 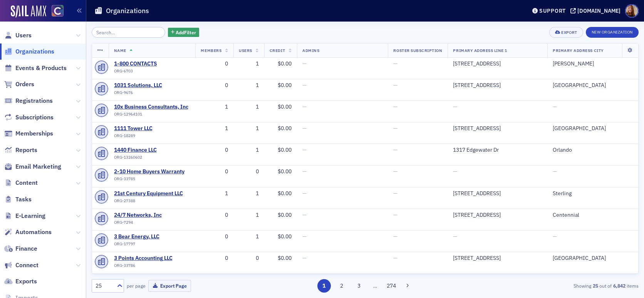 I want to click on div: Support, so click(x=552, y=11).